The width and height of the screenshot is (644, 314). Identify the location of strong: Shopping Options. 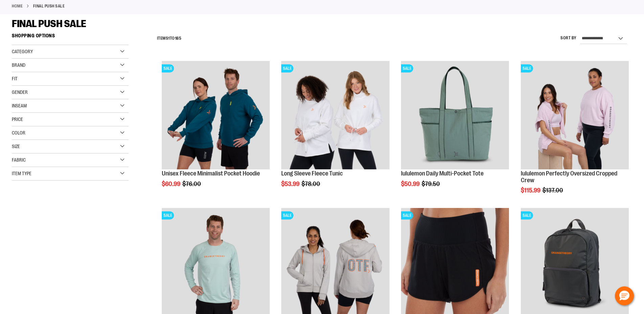
(70, 37).